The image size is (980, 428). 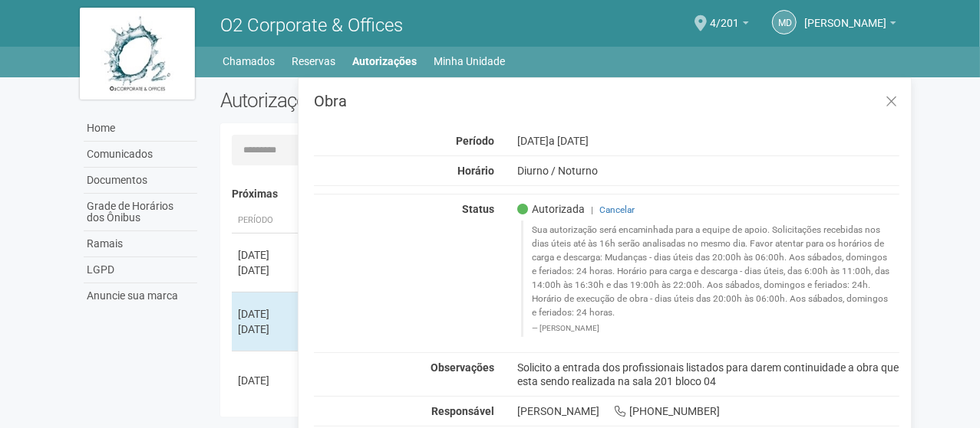 I want to click on th: Período, so click(x=266, y=220).